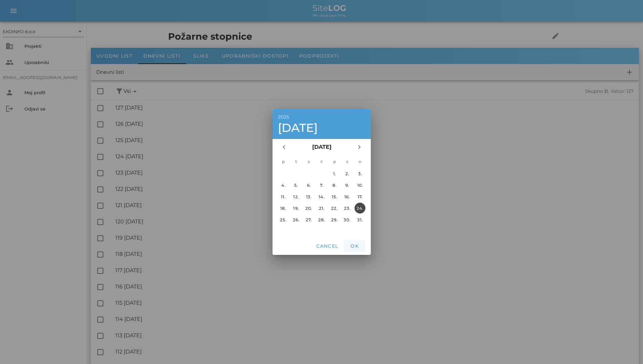 Image resolution: width=643 pixels, height=364 pixels. Describe the element at coordinates (360, 162) in the screenshot. I see `th: n` at that location.